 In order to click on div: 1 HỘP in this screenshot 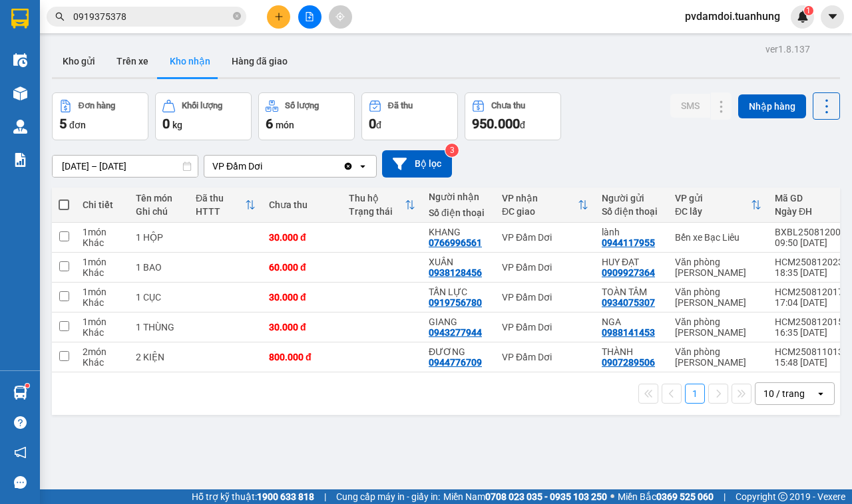, I will do `click(159, 237)`.